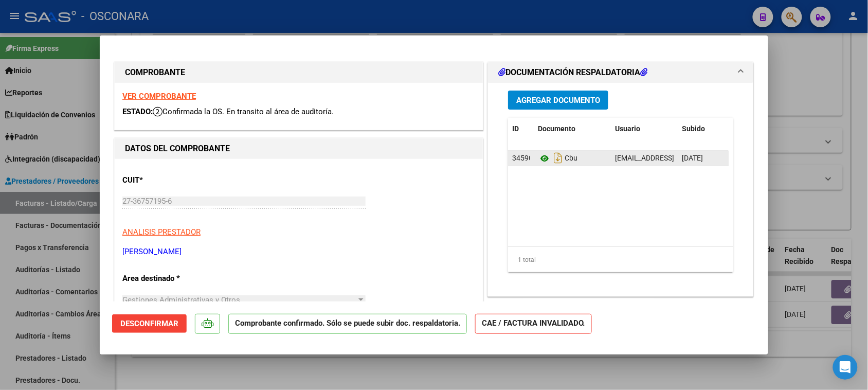 The height and width of the screenshot is (390, 868). I want to click on button: Desconfirmar, so click(149, 324).